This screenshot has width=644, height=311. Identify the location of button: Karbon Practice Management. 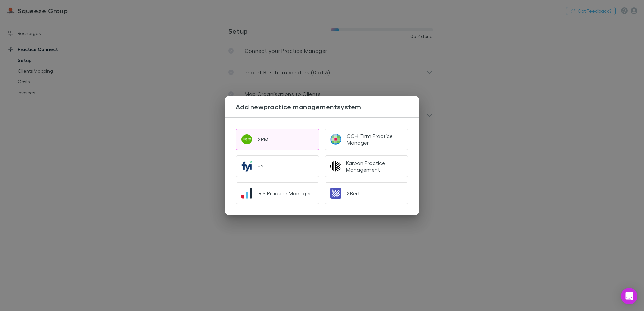
(367, 166).